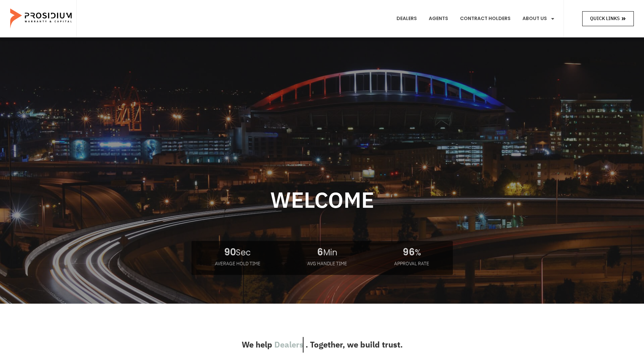  Describe the element at coordinates (439, 19) in the screenshot. I see `a: Agents` at that location.